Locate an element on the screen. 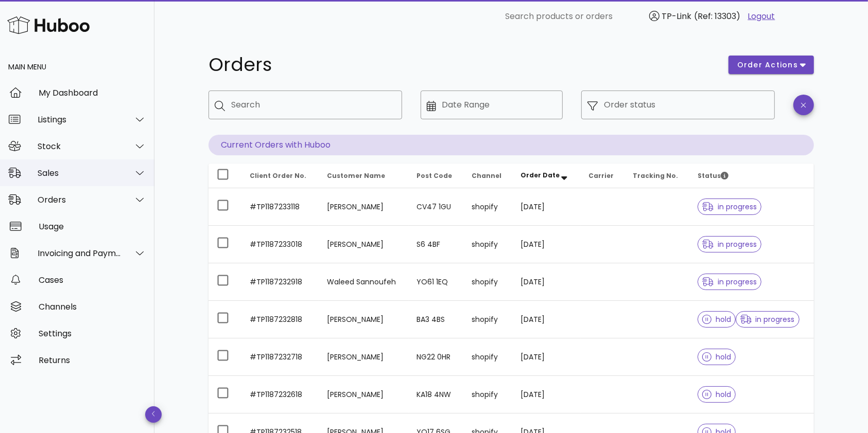  div: Sales is located at coordinates (79, 173).